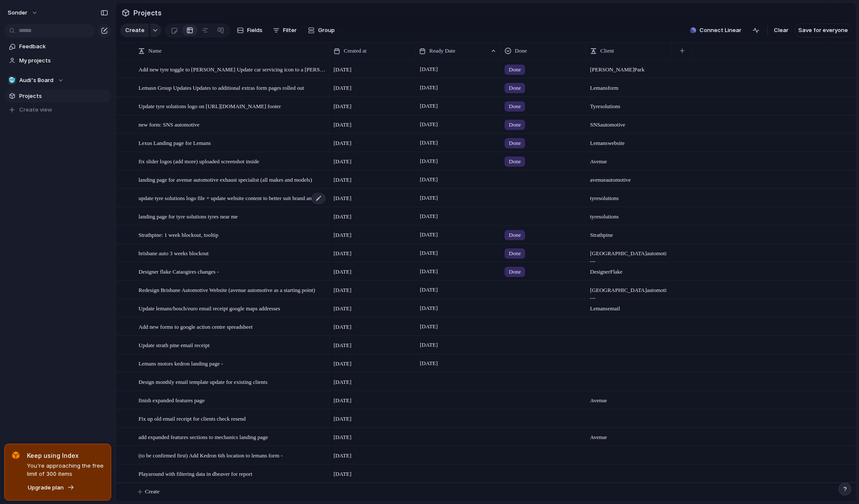 The image size is (859, 504). What do you see at coordinates (608, 51) in the screenshot?
I see `span: Client` at bounding box center [608, 51].